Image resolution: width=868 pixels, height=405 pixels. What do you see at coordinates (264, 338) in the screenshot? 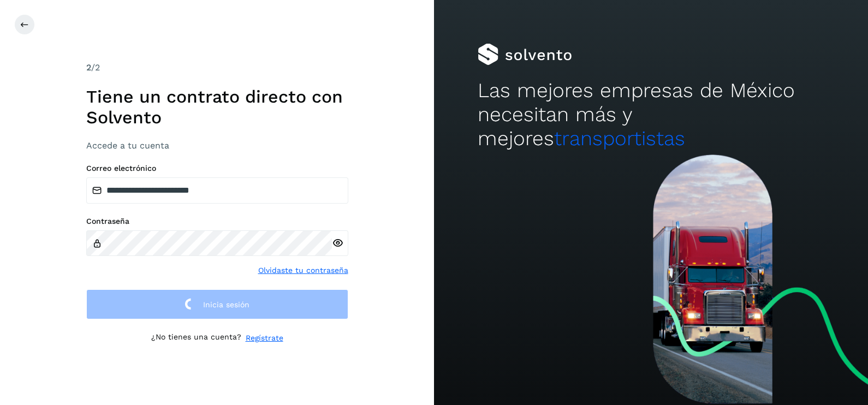
I see `a: Regístrate` at bounding box center [264, 338].